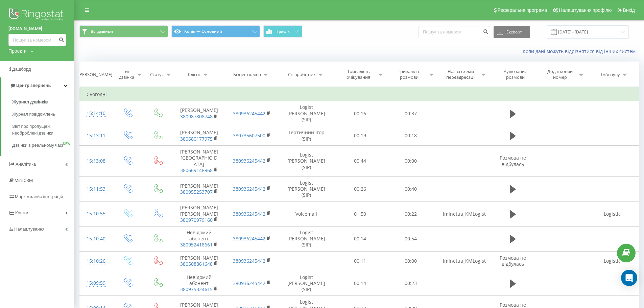 The height and width of the screenshot is (308, 644). Describe the element at coordinates (30, 102) in the screenshot. I see `span: Журнал дзвінків` at that location.